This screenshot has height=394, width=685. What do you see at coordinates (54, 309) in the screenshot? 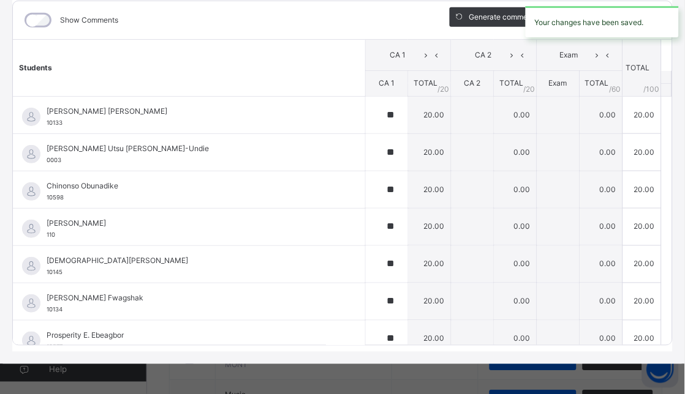
I see `span: 10134` at bounding box center [54, 309].